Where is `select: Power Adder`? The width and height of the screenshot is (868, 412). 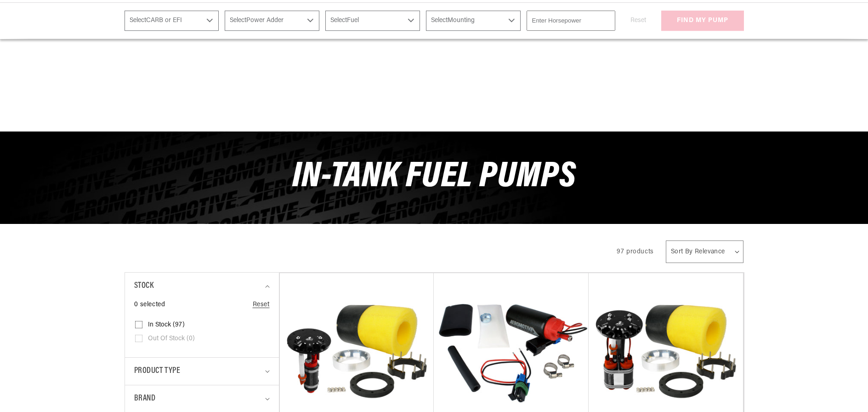
select: Power Adder is located at coordinates (272, 21).